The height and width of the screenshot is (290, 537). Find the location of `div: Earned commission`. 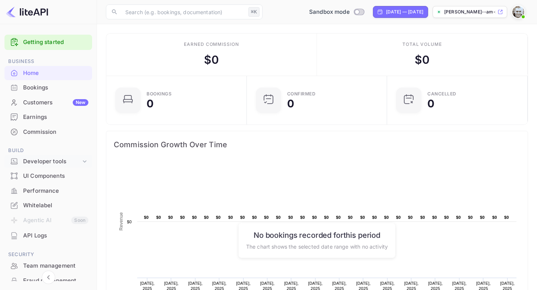

div: Earned commission is located at coordinates (211, 44).